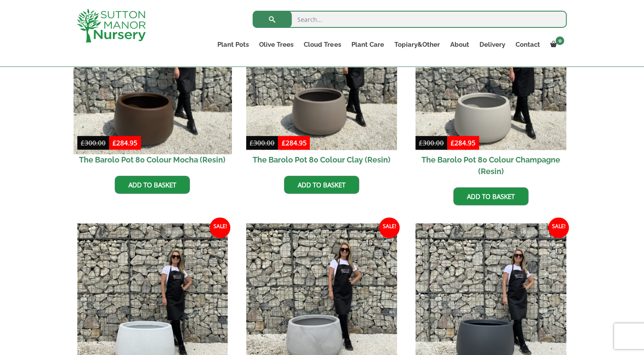 This screenshot has height=355, width=644. Describe the element at coordinates (527, 45) in the screenshot. I see `a: Contact` at that location.